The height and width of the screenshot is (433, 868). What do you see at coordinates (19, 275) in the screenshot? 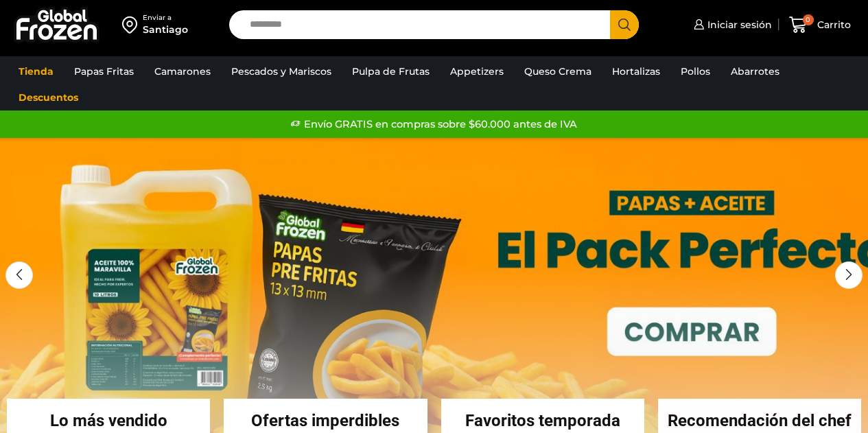
I see `div: Previous slide` at bounding box center [19, 275].